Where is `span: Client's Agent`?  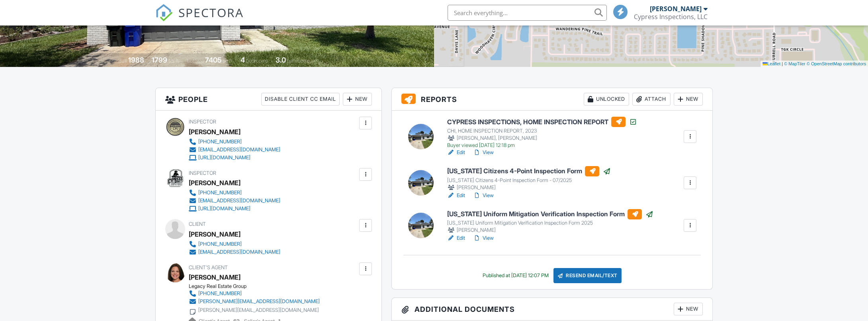
span: Client's Agent is located at coordinates (208, 267).